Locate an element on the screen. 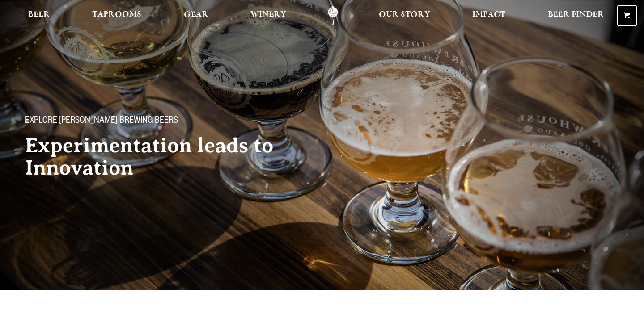 The image size is (644, 314). h2: Experimentation leads to Innovation is located at coordinates (165, 157).